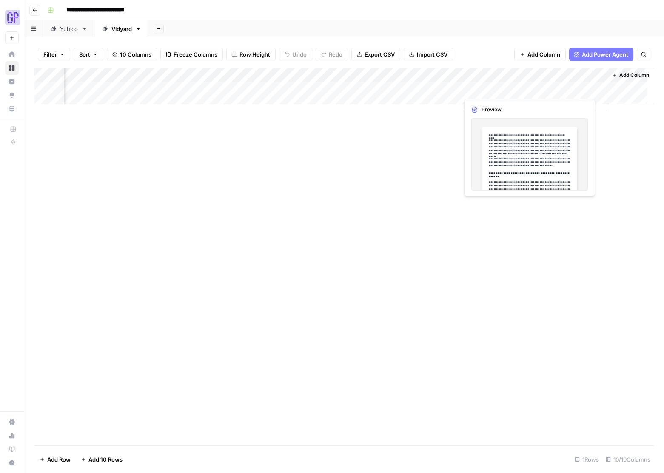 The height and width of the screenshot is (473, 664). I want to click on button: Export CSV, so click(375, 54).